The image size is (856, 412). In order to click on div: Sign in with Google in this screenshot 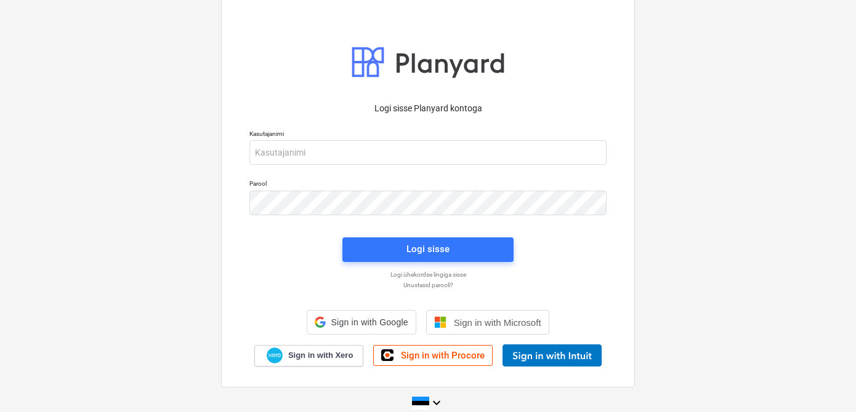, I will do `click(361, 323)`.